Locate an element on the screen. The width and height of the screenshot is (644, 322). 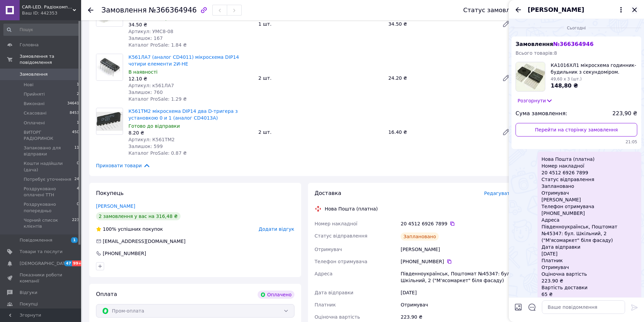
span: Доставка is located at coordinates (328, 193).